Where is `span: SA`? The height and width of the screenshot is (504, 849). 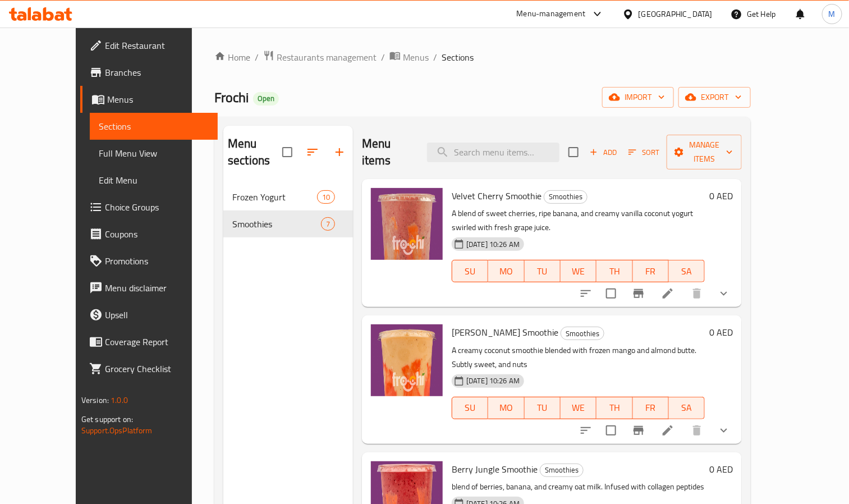 span: SA is located at coordinates (687, 407).